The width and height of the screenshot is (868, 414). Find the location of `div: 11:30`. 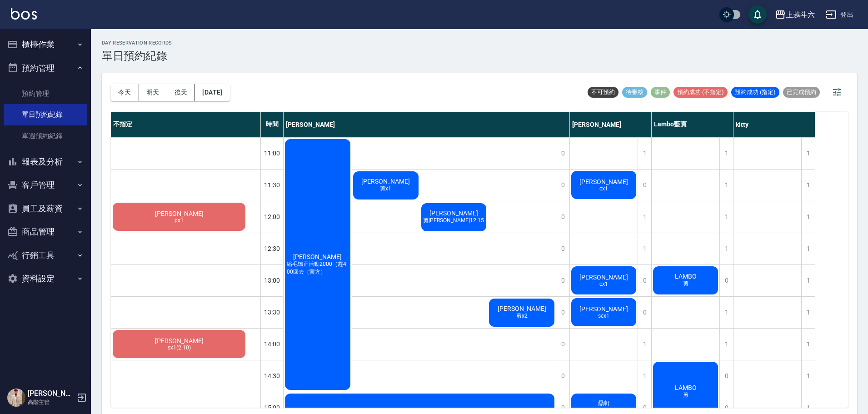

div: 11:30 is located at coordinates (272, 185).